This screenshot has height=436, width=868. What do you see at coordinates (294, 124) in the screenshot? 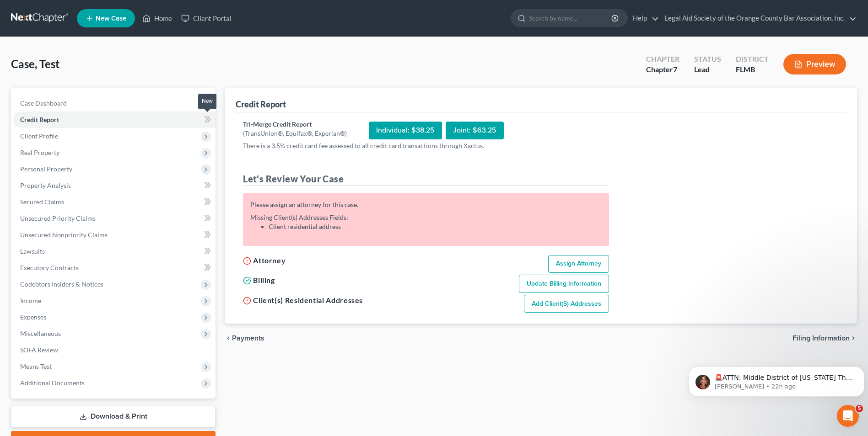
I see `div: Tri-Merge Credit Report` at bounding box center [294, 124].